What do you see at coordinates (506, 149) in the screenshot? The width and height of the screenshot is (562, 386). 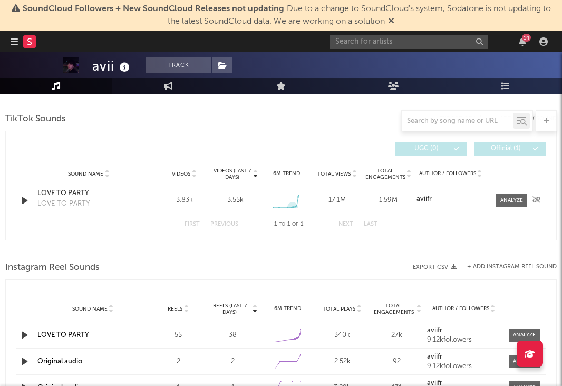 I see `span: Official ( 1 )` at bounding box center [506, 149].